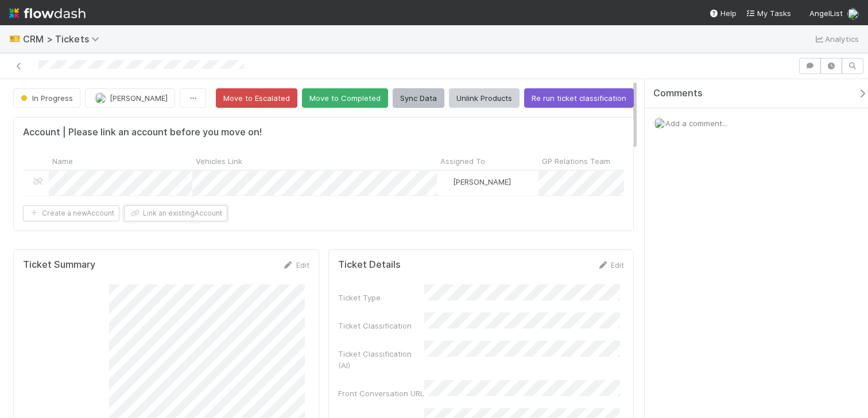 Image resolution: width=868 pixels, height=418 pixels. I want to click on div: Front Conversation URL, so click(381, 393).